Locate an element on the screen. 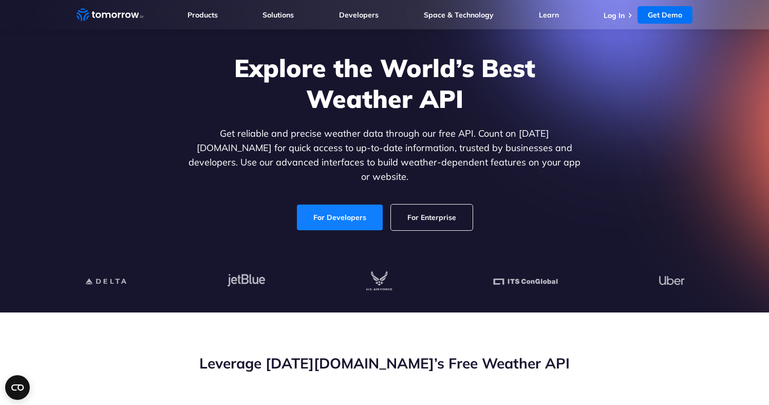 The height and width of the screenshot is (405, 769). a: Developers is located at coordinates (359, 15).